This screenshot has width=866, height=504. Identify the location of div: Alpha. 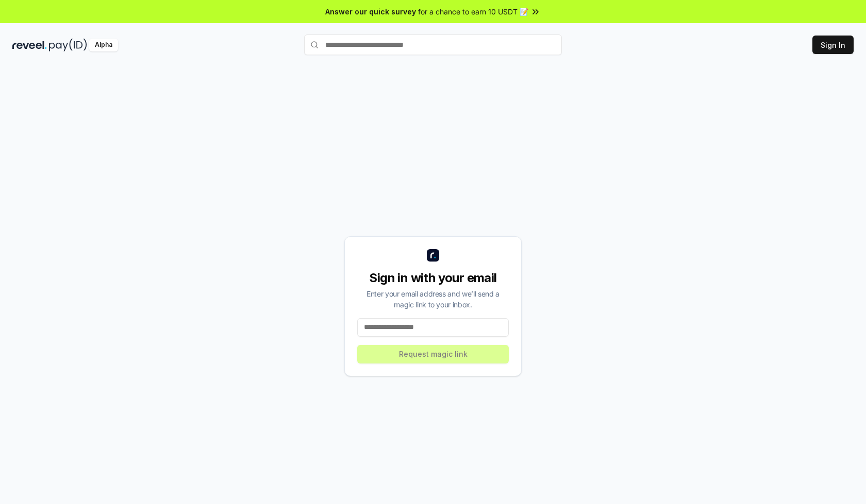
(103, 45).